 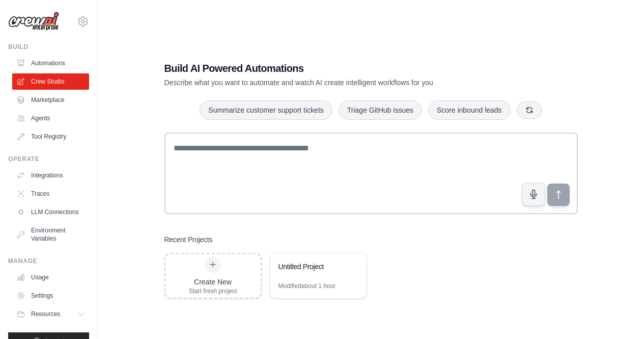 I want to click on h1: Build AI Powered Automations, so click(x=336, y=68).